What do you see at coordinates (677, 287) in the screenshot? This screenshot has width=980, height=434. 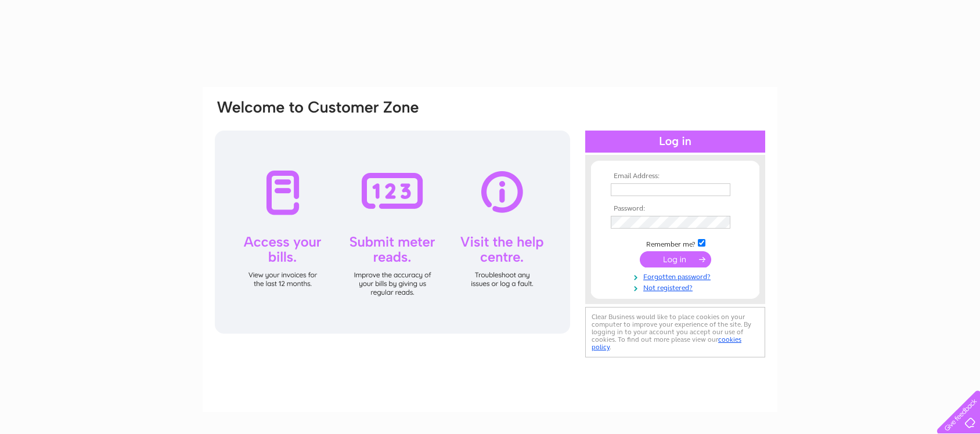 I see `a: Not registered?` at bounding box center [677, 287].